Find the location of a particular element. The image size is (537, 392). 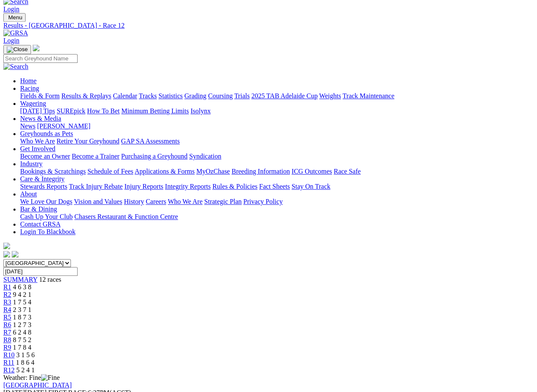

div: Industry is located at coordinates (277, 172).